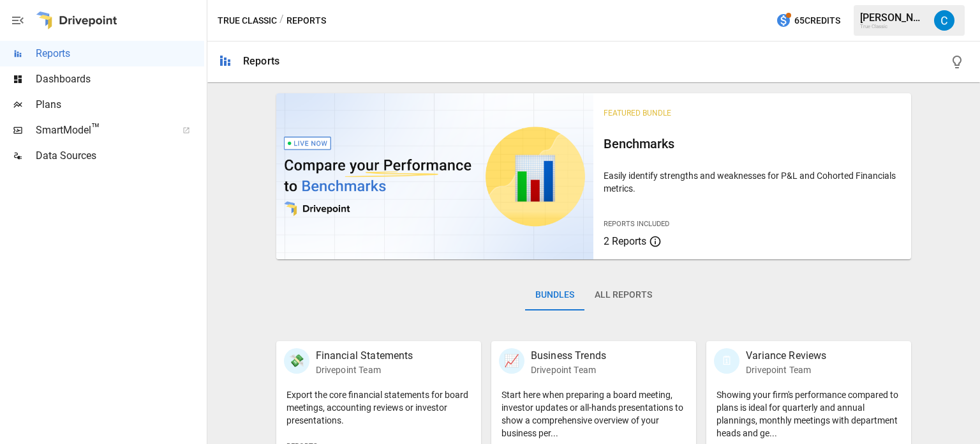 The width and height of the screenshot is (980, 444). I want to click on p: Export the core financial statements for board meetings, accounting reviews or investor presentat..., so click(378, 407).